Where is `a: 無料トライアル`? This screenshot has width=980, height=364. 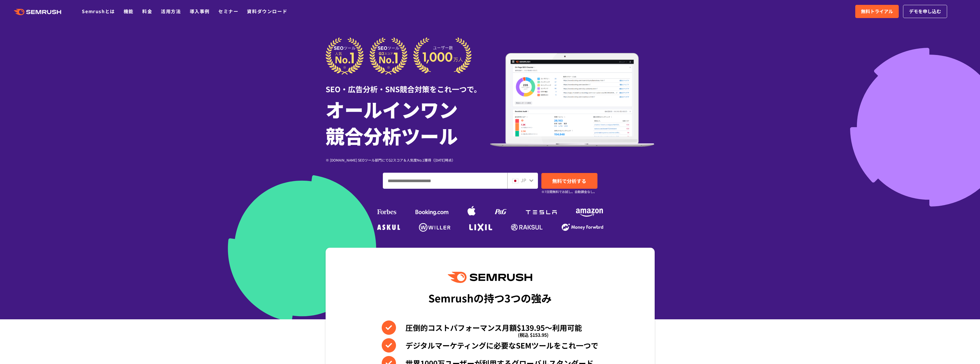
a: 無料トライアル is located at coordinates (877, 12).